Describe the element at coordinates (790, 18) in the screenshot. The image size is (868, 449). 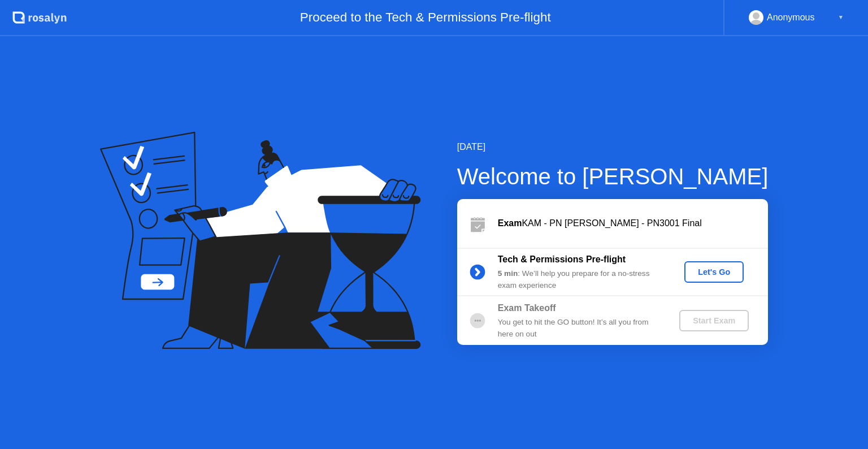
I see `div: Anonymous` at that location.